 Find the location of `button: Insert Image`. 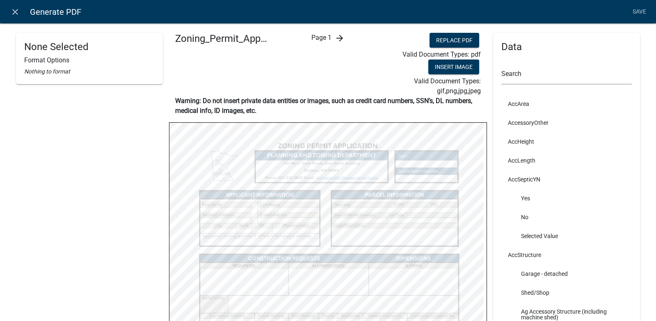

button: Insert Image is located at coordinates (453, 67).